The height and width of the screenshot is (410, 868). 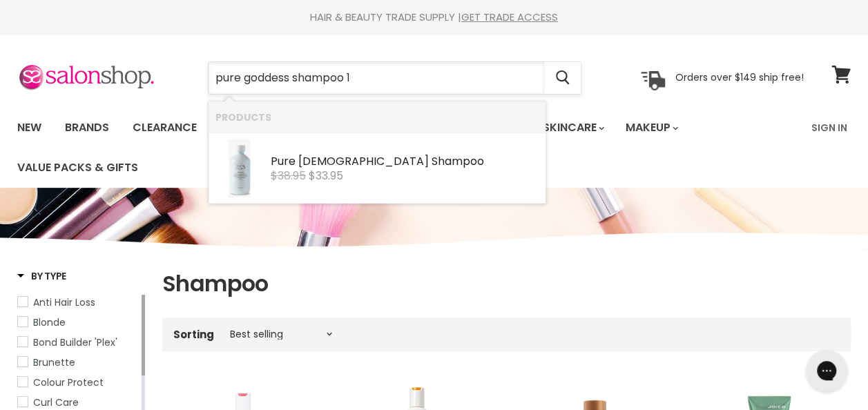 I want to click on s: $38.95, so click(x=288, y=175).